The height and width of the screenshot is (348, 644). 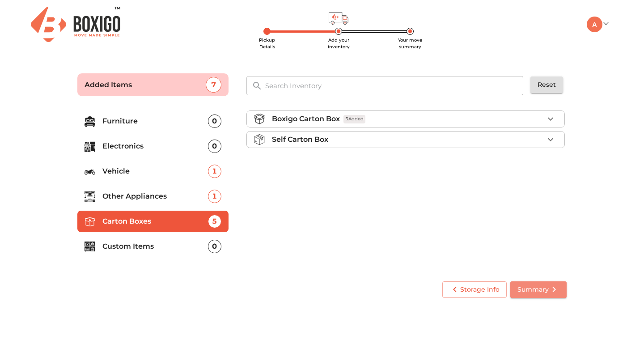 What do you see at coordinates (75, 24) in the screenshot?
I see `img: Boxigo` at bounding box center [75, 24].